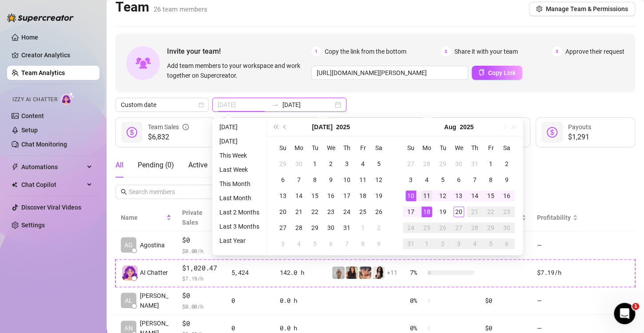  I want to click on td: 2025-07-05, so click(379, 164).